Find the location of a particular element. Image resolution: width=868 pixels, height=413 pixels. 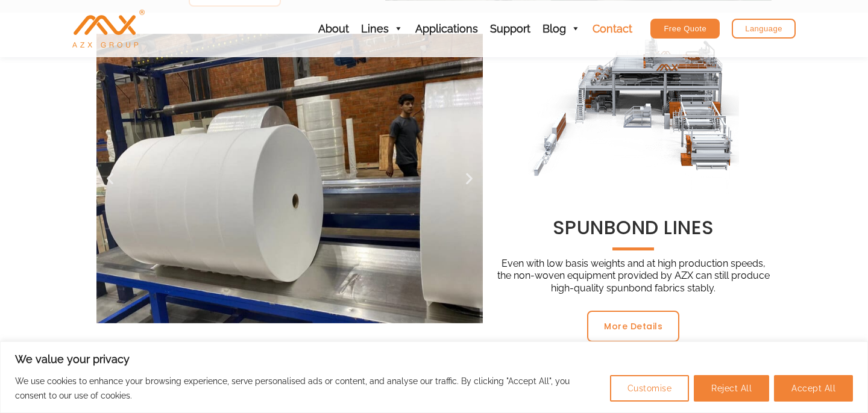

div: Previous slide is located at coordinates (110, 178).